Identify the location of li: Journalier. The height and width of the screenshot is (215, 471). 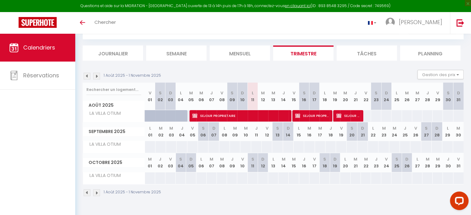
(113, 53).